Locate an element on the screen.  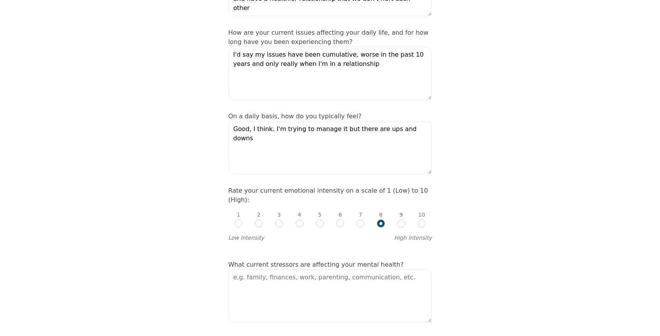
p: 7 is located at coordinates (361, 215).